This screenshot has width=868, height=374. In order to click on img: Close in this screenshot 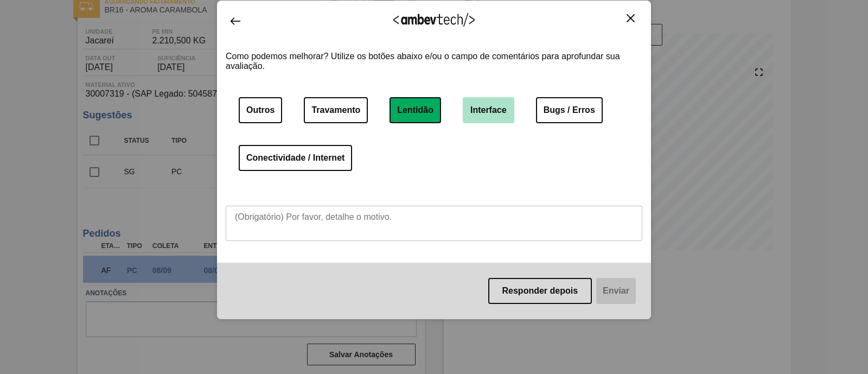, I will do `click(630, 18)`.